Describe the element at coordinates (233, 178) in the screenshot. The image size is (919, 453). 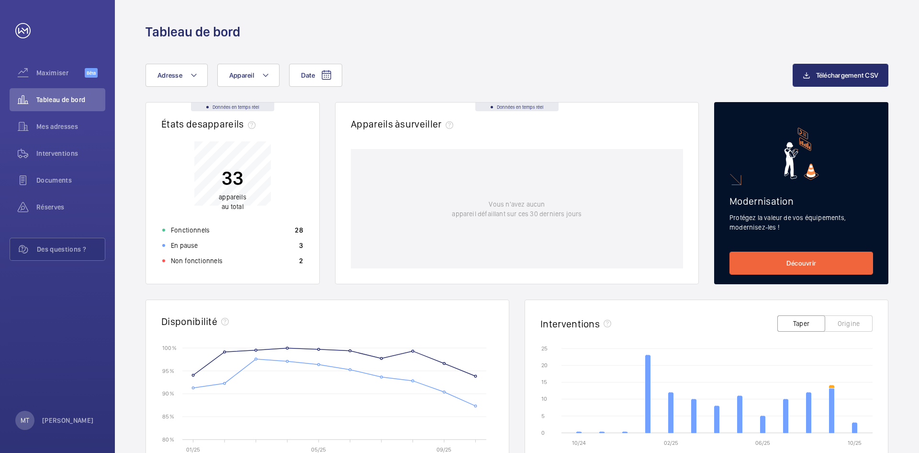
I see `font: 33` at that location.